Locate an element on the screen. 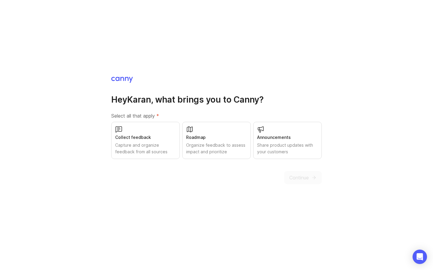 Image resolution: width=433 pixels, height=270 pixels. img: Canny Home is located at coordinates (122, 80).